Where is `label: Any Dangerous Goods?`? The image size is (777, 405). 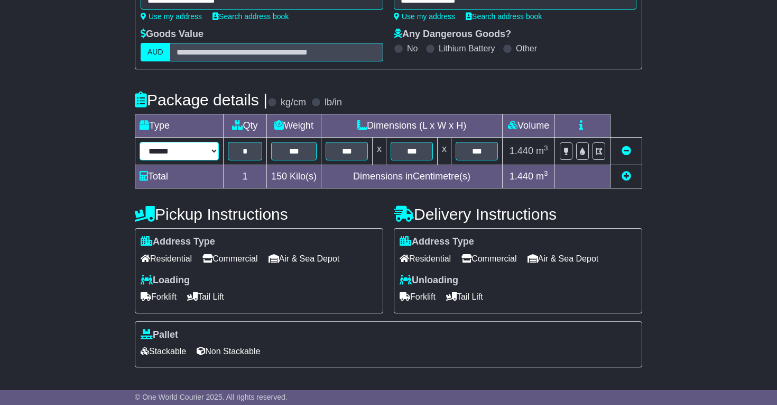
label: Any Dangerous Goods? is located at coordinates (453, 34).